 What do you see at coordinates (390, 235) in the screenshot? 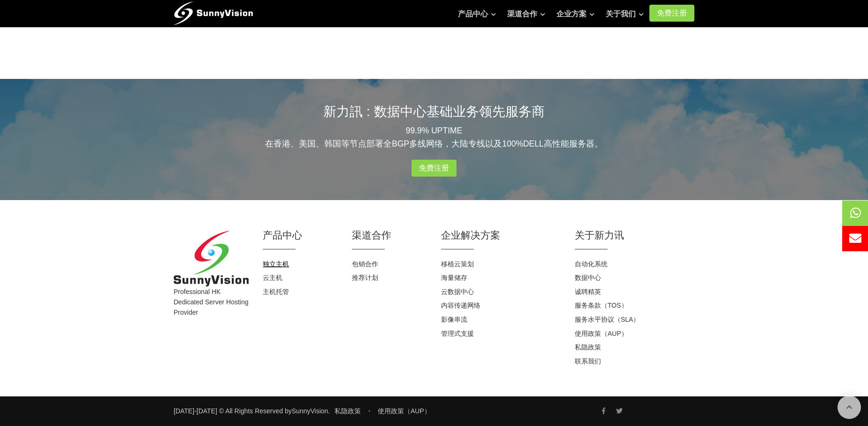
I see `h2: 渠道合作` at bounding box center [390, 235].